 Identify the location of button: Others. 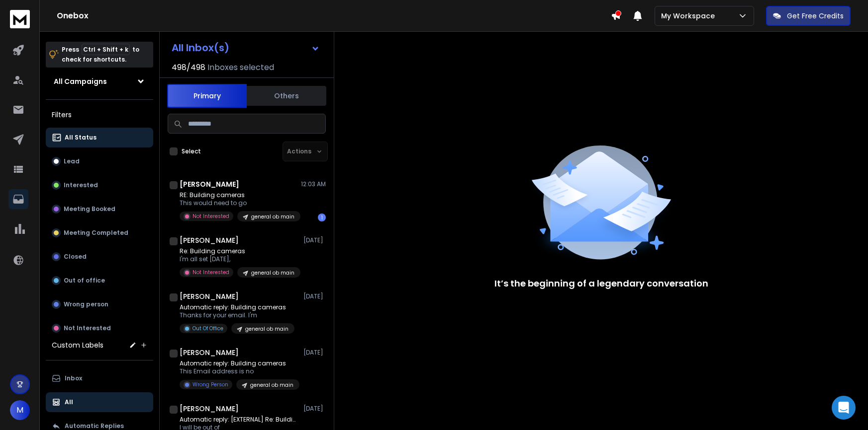
(286, 96).